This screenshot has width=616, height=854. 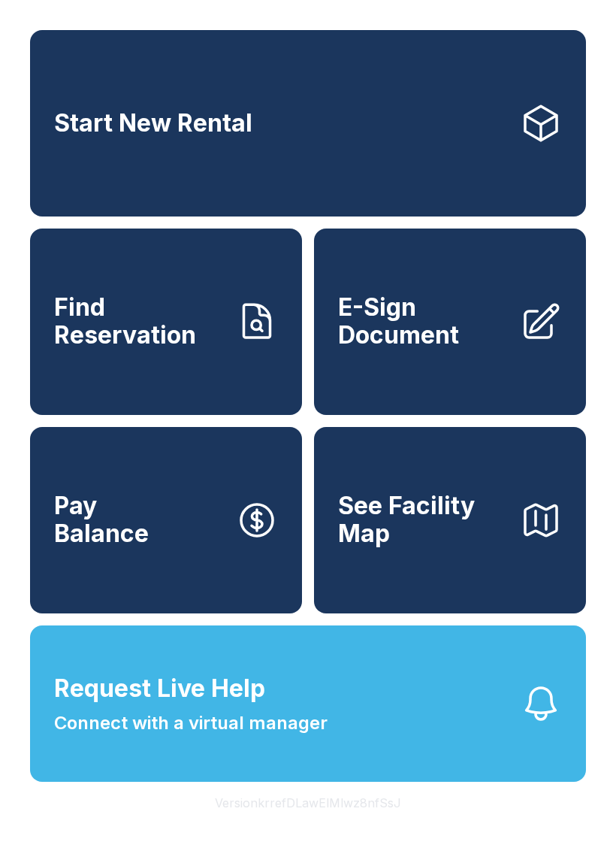 I want to click on span: Request Live Help, so click(x=159, y=689).